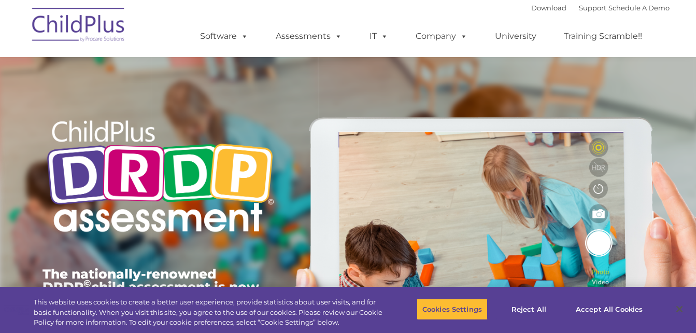 The image size is (696, 333). What do you see at coordinates (639, 8) in the screenshot?
I see `a: Schedule A Demo` at bounding box center [639, 8].